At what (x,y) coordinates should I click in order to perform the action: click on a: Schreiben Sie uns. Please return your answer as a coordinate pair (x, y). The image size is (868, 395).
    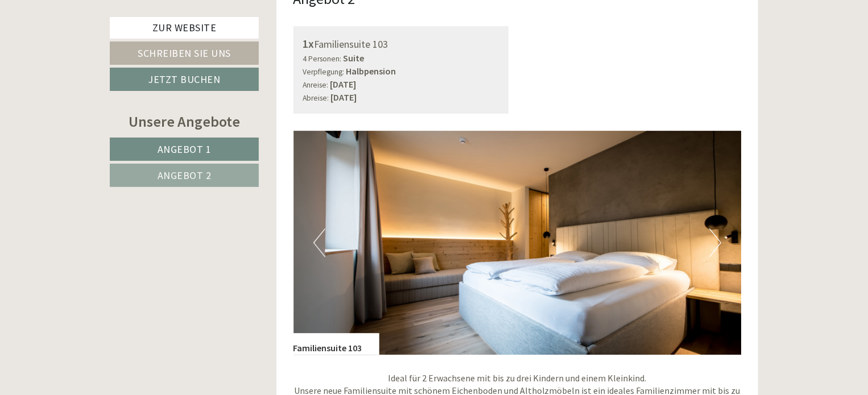
    Looking at the image, I should click on (184, 53).